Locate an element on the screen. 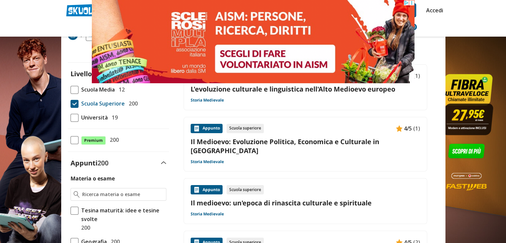 The width and height of the screenshot is (506, 243). a: Accedi is located at coordinates (433, 10).